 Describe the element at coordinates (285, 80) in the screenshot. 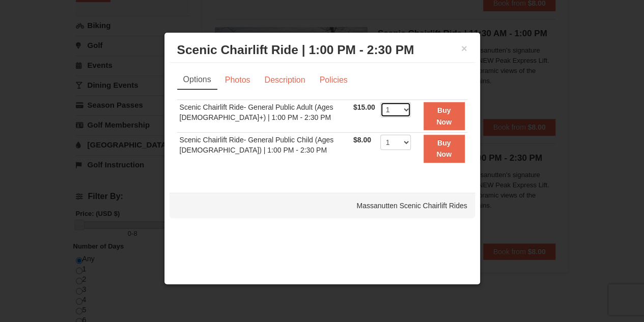

I see `a: Description` at that location.